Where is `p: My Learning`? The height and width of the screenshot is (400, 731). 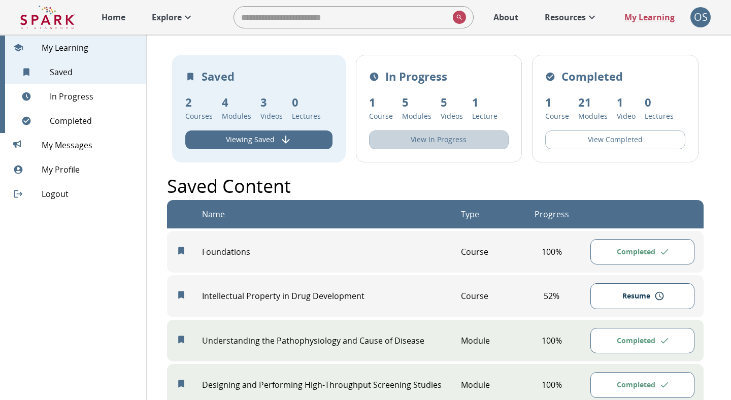 p: My Learning is located at coordinates (649, 17).